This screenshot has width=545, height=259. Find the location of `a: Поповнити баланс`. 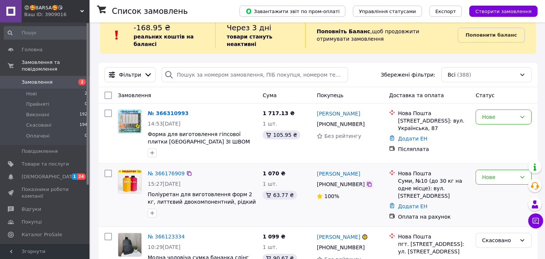

a: Поповнити баланс is located at coordinates (491, 35).